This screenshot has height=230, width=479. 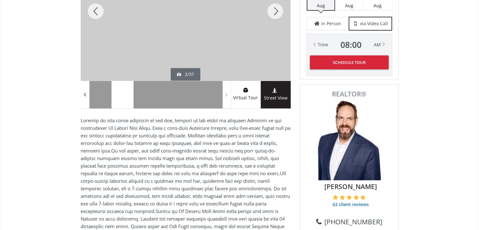 I want to click on span: Street View, so click(x=276, y=98).